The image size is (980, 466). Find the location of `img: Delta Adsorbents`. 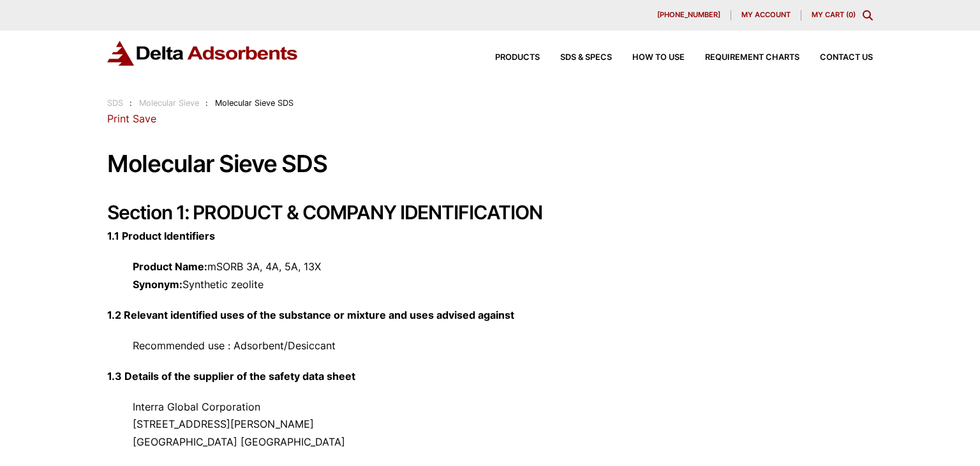

img: Delta Adsorbents is located at coordinates (203, 53).